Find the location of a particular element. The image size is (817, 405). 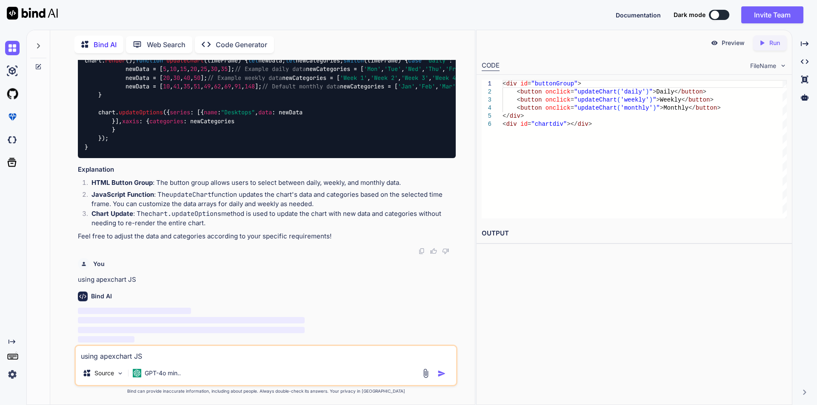

span: Dark mode is located at coordinates (689, 15).